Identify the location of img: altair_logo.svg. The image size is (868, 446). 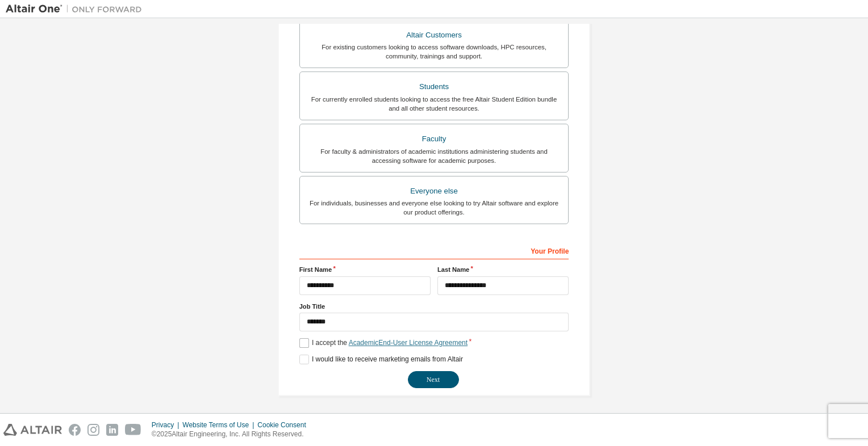
(33, 430).